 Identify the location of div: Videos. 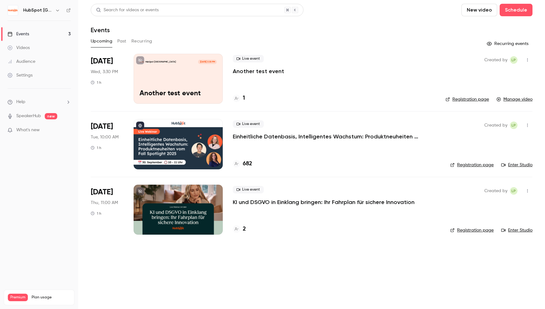
(18, 48).